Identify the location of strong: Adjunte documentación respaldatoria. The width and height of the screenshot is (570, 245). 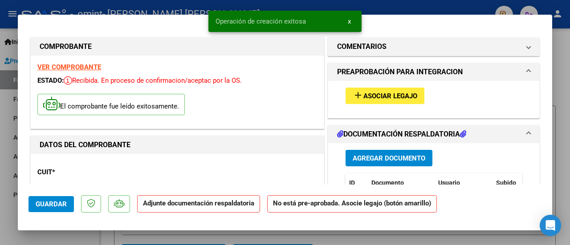
(199, 203).